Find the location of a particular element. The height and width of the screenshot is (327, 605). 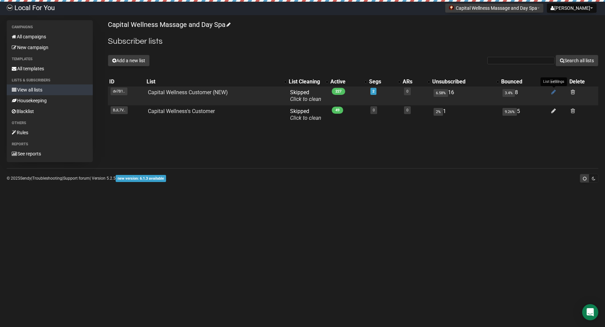

div: Unsubscribed is located at coordinates (462, 82).